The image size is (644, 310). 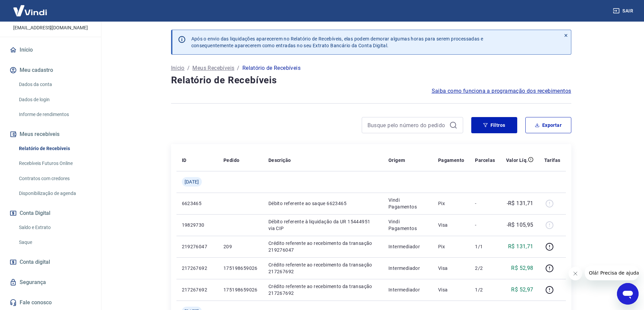 What do you see at coordinates (50, 214) in the screenshot?
I see `button: Conta Digital` at bounding box center [50, 214].